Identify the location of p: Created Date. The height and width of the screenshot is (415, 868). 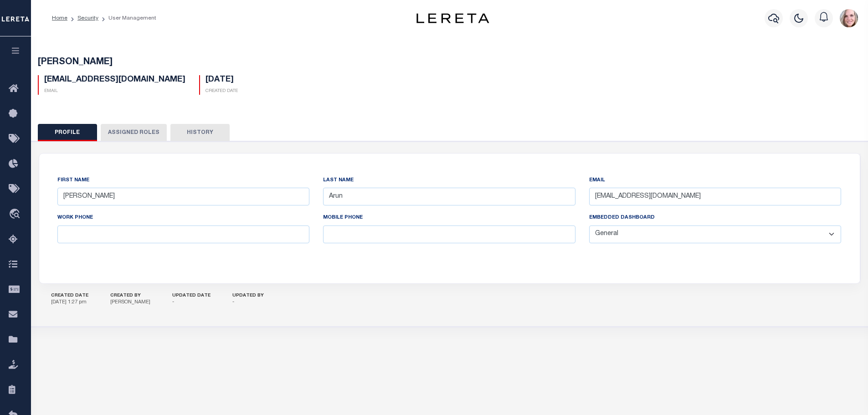
(221, 91).